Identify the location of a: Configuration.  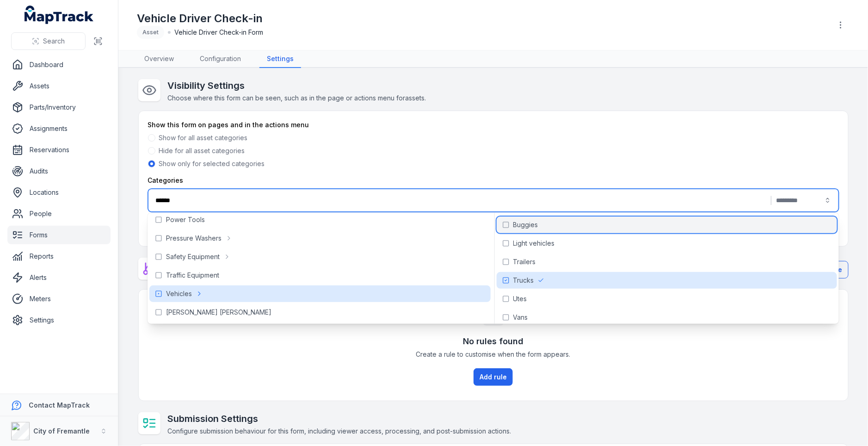
(220, 59).